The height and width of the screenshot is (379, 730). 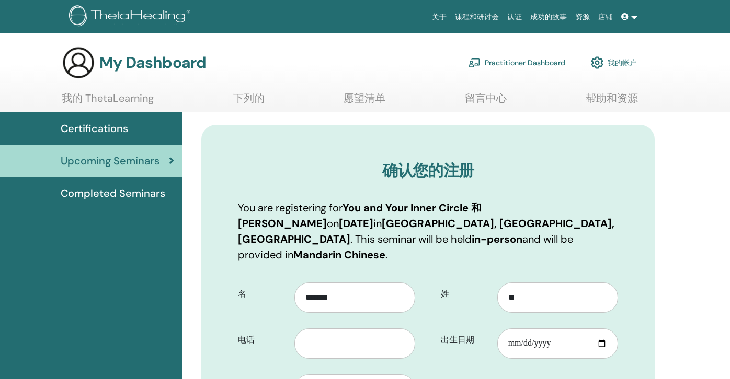 What do you see at coordinates (605, 17) in the screenshot?
I see `a: 店铺` at bounding box center [605, 17].